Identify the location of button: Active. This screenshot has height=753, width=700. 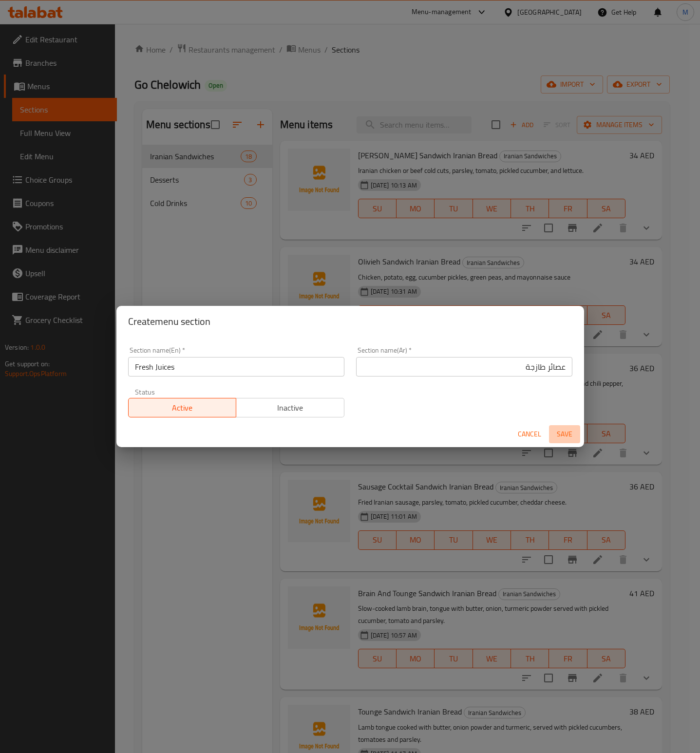
(182, 408).